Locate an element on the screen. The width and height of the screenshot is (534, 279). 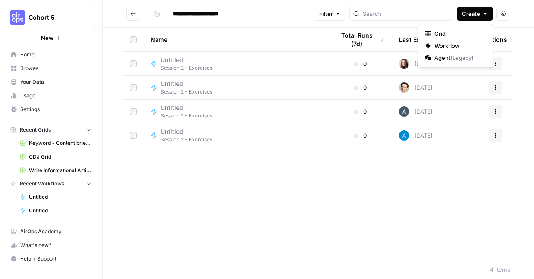
span: Home is located at coordinates (56, 55).